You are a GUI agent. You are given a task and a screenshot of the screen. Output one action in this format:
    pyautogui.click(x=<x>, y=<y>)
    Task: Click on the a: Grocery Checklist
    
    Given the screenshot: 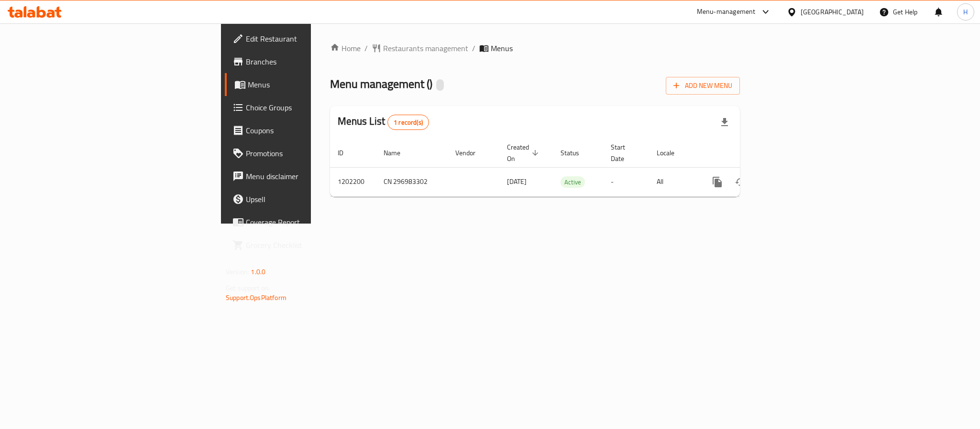 What is the action you would take?
    pyautogui.click(x=305, y=245)
    